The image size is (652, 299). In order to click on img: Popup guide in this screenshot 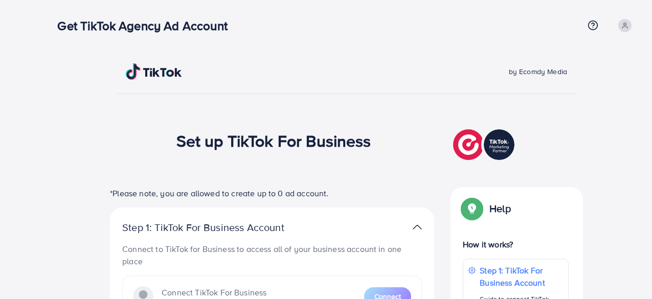, I will do `click(472, 209)`.